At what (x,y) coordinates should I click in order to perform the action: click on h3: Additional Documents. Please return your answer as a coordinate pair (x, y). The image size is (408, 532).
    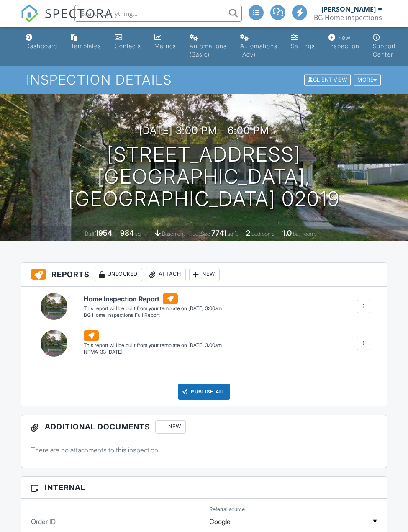
    Looking at the image, I should click on (204, 427).